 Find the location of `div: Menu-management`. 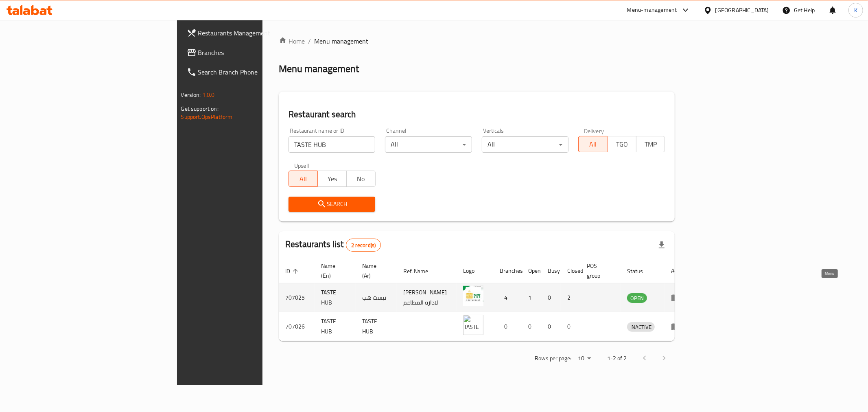

div: Menu-management is located at coordinates (652, 10).